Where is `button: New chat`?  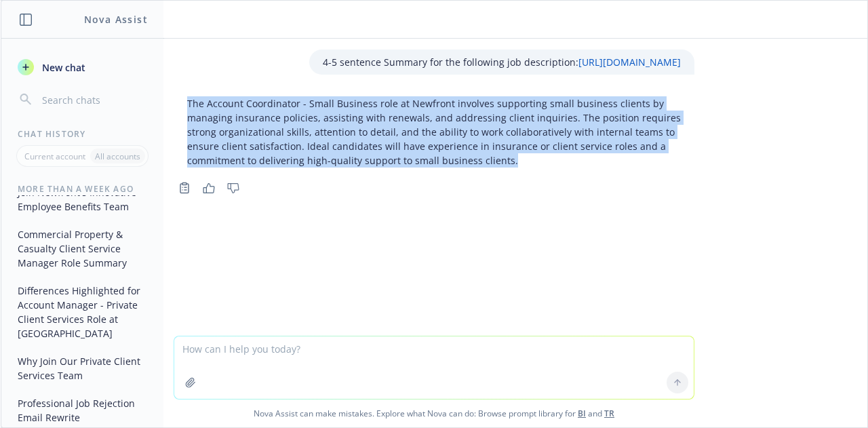
button: New chat is located at coordinates (82, 67).